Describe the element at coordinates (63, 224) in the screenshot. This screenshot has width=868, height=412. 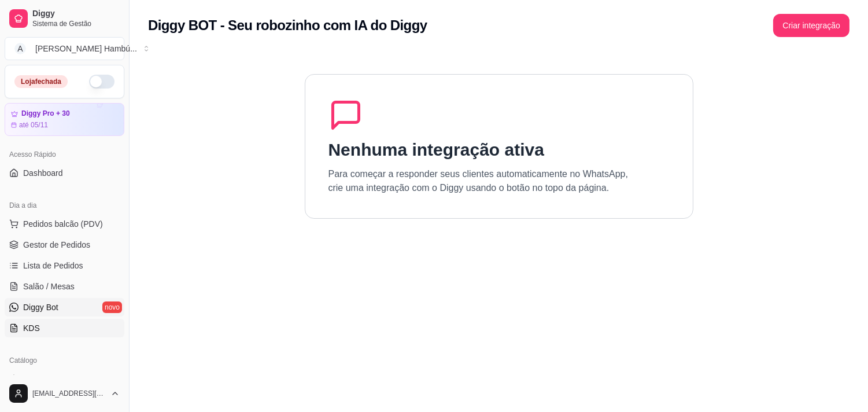
I see `span: Pedidos balcão (PDV)` at that location.